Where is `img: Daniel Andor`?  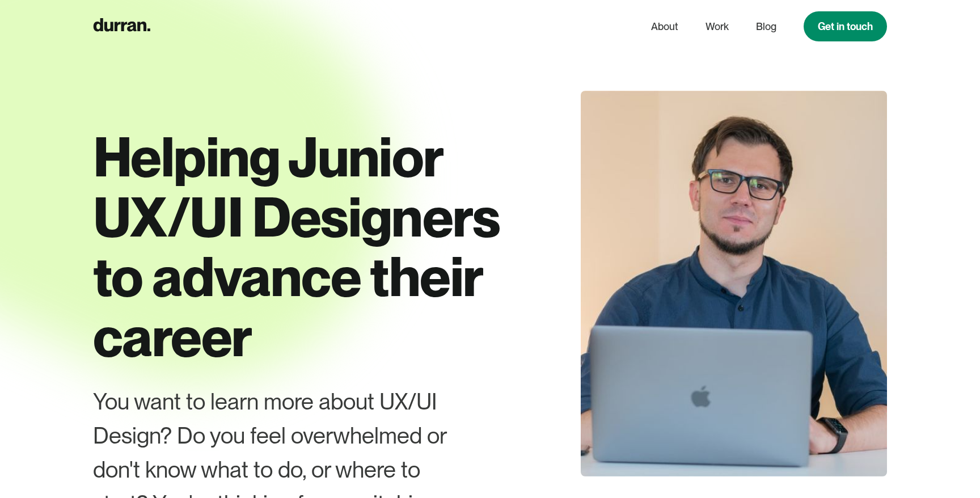 img: Daniel Andor is located at coordinates (734, 284).